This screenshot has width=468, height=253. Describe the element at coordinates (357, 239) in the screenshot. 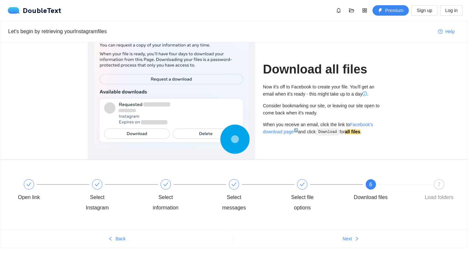

I see `span: right` at that location.